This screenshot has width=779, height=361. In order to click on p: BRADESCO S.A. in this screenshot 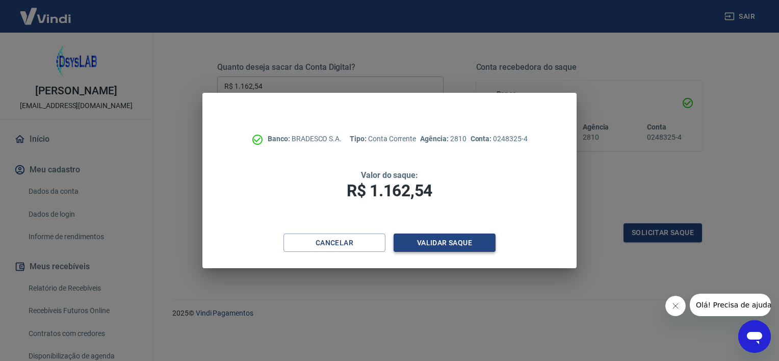, I will do `click(305, 139)`.